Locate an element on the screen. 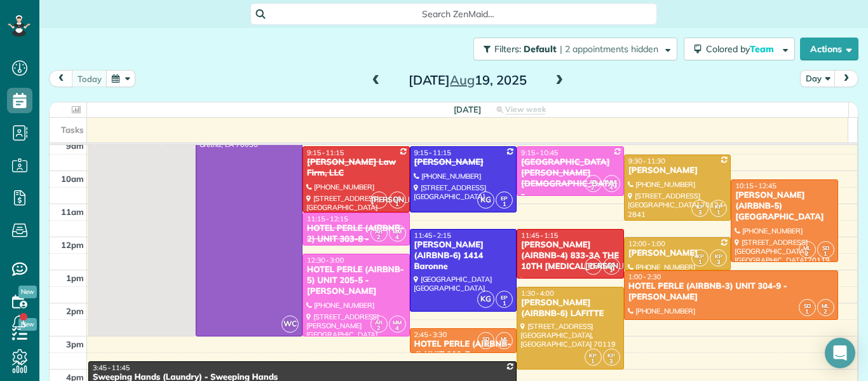  span: CG is located at coordinates (611, 264).